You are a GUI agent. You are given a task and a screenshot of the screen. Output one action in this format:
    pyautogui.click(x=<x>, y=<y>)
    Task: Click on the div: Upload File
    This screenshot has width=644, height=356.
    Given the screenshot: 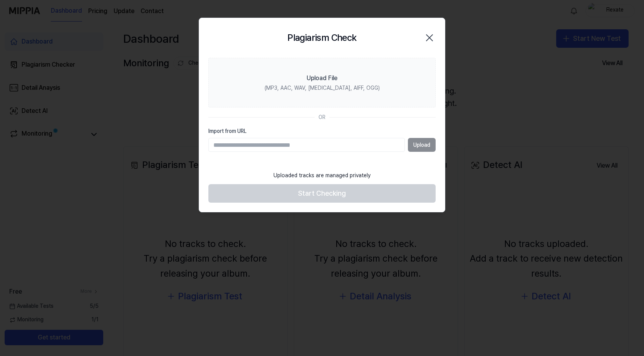 What is the action you would take?
    pyautogui.click(x=322, y=78)
    